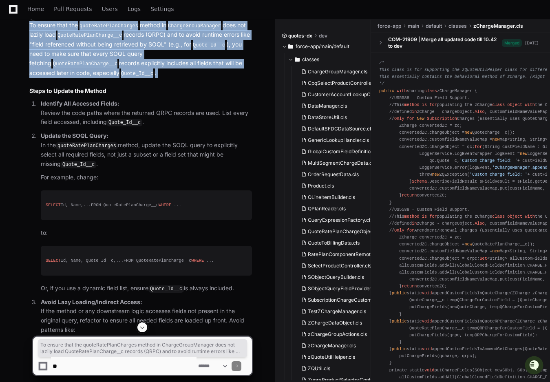 Image resolution: width=550 pixels, height=382 pixels. Describe the element at coordinates (336, 72) in the screenshot. I see `button: ChargeGroupManager.cls` at that location.